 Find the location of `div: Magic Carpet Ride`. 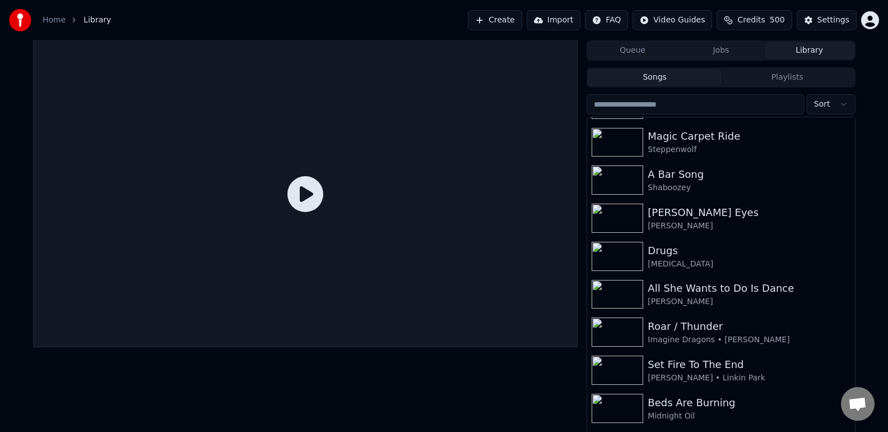

div: Magic Carpet Ride is located at coordinates (749, 136).